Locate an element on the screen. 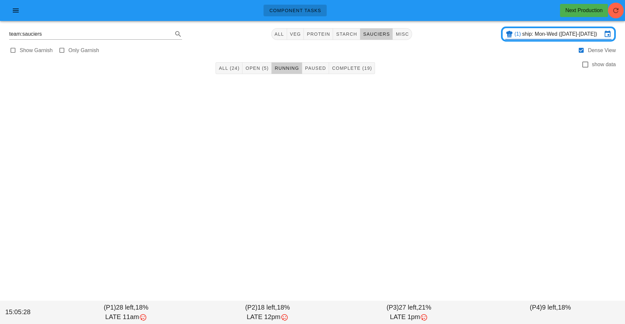 This screenshot has height=324, width=625. label: Only Garnish is located at coordinates (84, 51).